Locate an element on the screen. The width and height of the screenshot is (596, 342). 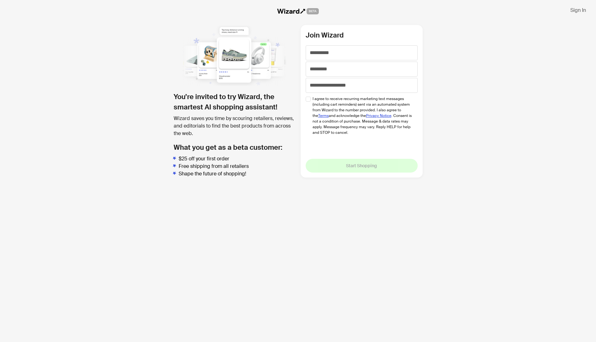
h2: Join Wizard is located at coordinates (362, 35).